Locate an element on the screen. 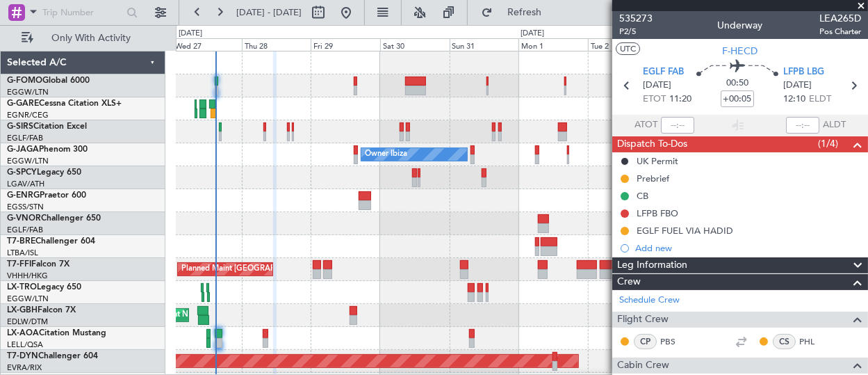 This screenshot has height=375, width=868. span: (1/4) is located at coordinates (828, 143).